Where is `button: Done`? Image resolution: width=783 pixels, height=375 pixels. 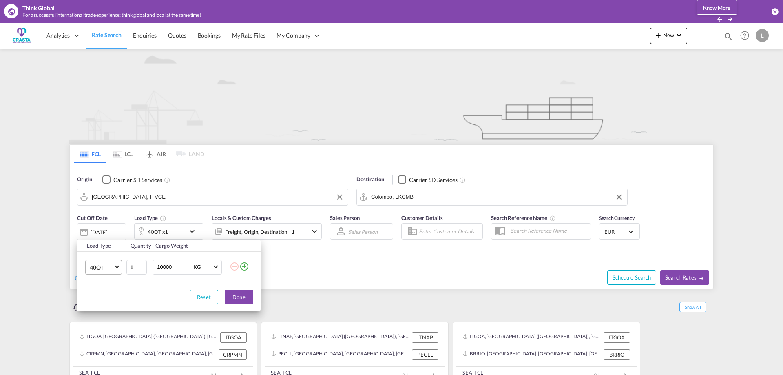 button: Done is located at coordinates (239, 297).